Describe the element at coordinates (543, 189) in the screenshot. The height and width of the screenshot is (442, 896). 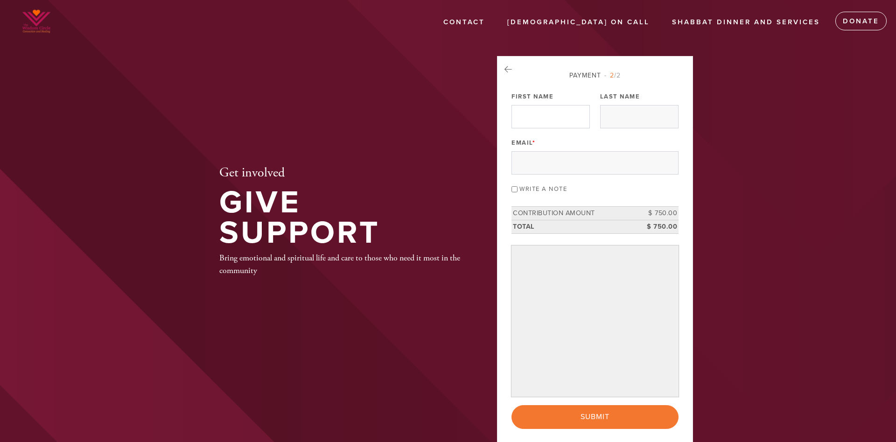
I see `label: Write a note` at that location.